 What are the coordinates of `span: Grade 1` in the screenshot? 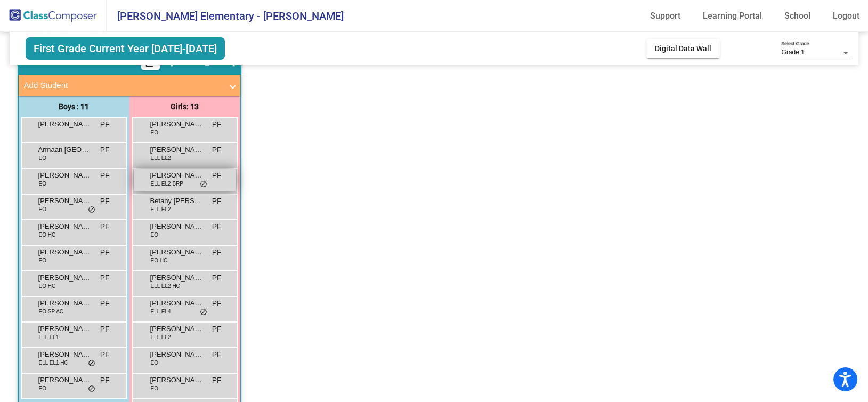 It's located at (792, 52).